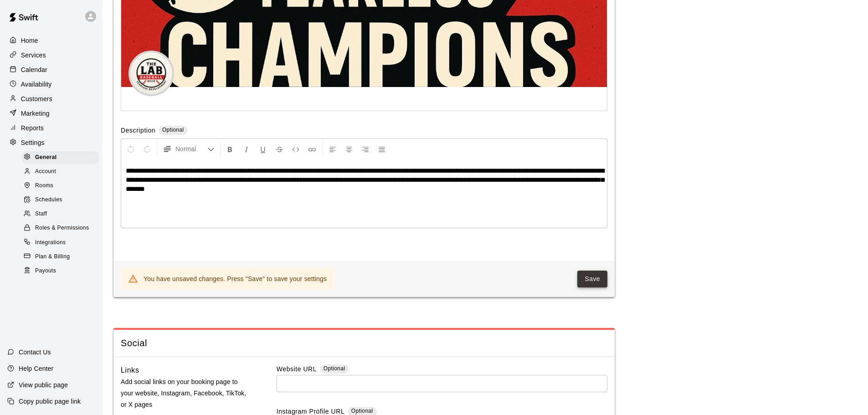  What do you see at coordinates (279, 149) in the screenshot?
I see `button: Format Strikethrough` at bounding box center [279, 149].